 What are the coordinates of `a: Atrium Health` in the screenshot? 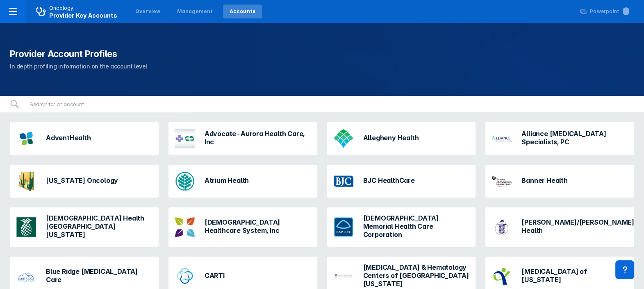 It's located at (243, 181).